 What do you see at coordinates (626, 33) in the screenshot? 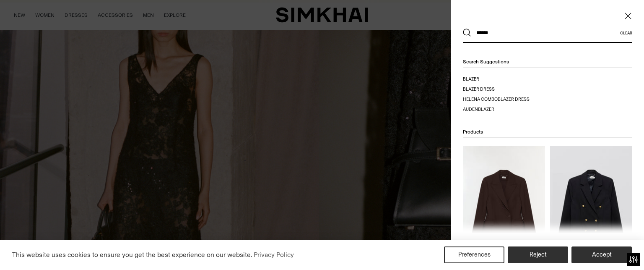
I see `button: Clear` at bounding box center [626, 33].